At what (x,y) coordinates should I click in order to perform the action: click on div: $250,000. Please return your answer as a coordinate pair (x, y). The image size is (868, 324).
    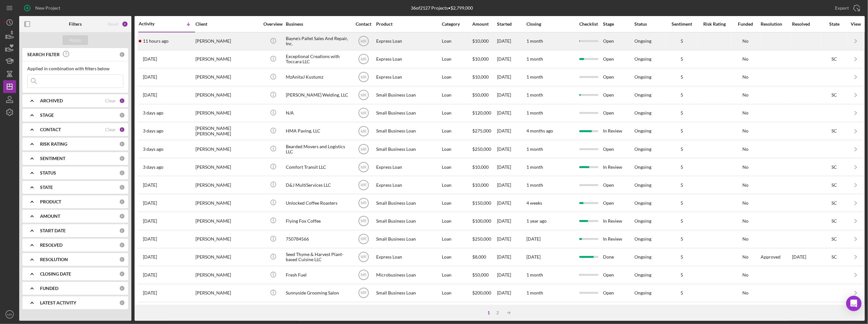
    Looking at the image, I should click on (484, 239).